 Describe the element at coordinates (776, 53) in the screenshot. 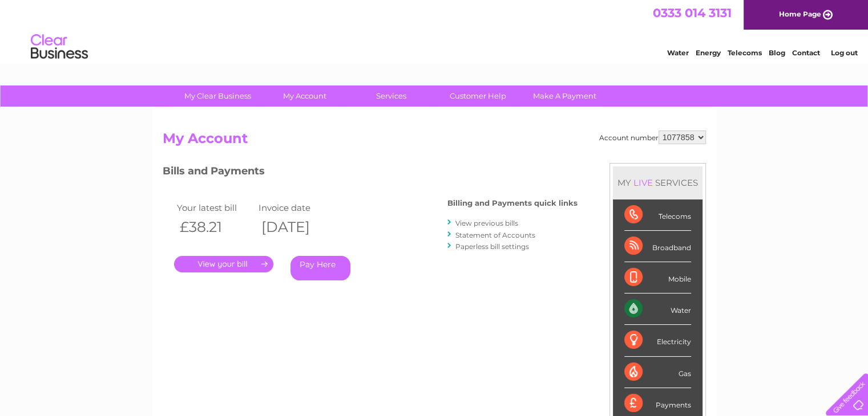

I see `a: Blog` at that location.